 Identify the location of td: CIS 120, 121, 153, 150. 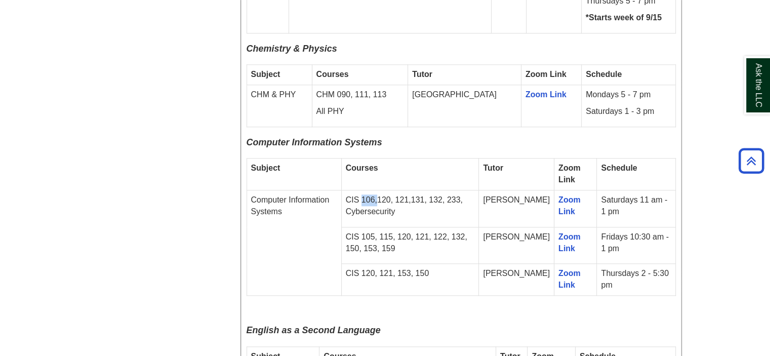
(410, 280).